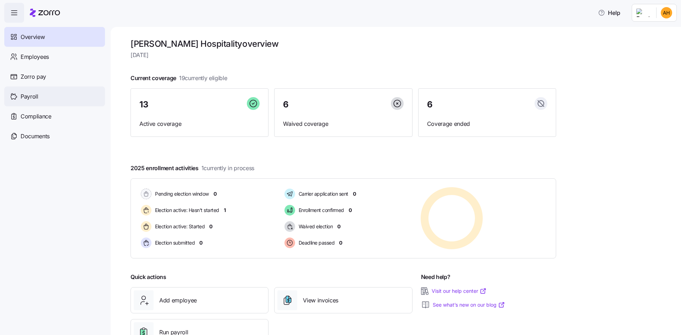 The width and height of the screenshot is (681, 335). What do you see at coordinates (178, 300) in the screenshot?
I see `span: Add employee` at bounding box center [178, 300].